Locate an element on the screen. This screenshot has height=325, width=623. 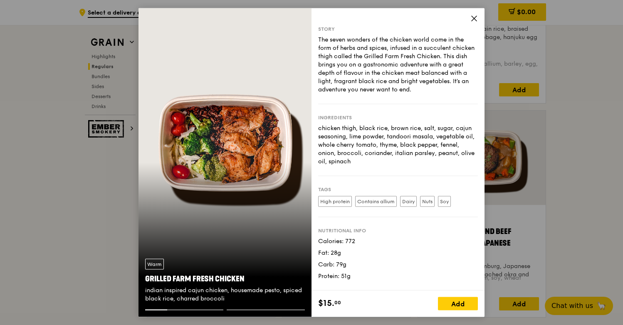
div: Nutritional info is located at coordinates (398, 231).